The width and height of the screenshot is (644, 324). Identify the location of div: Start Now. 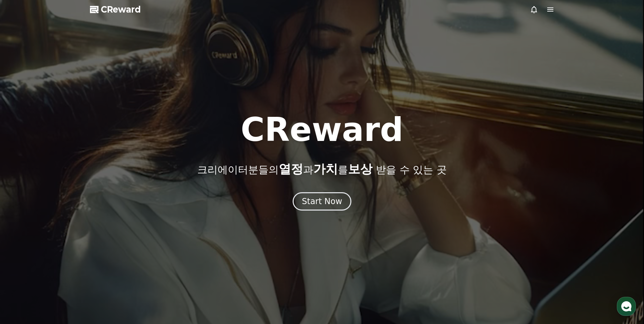
(322, 201).